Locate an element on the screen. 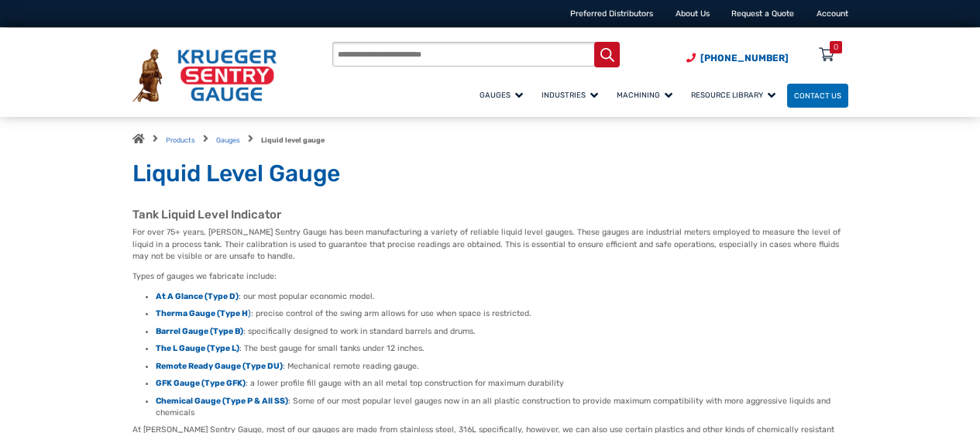 This screenshot has height=433, width=980. li: : Some of our most popular level gauges now in an all plastic construction to provide maximum com... is located at coordinates (502, 407).